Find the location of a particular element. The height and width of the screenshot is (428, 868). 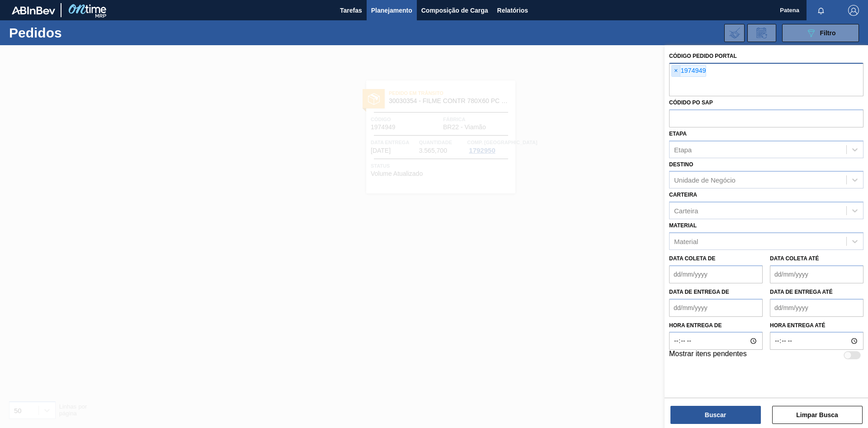

label: Data coleta de is located at coordinates (692, 258).